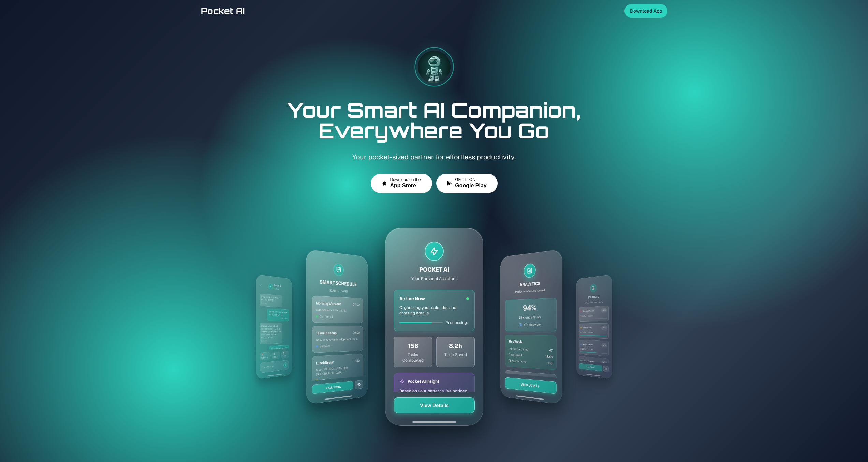 Image resolution: width=868 pixels, height=462 pixels. Describe the element at coordinates (405, 180) in the screenshot. I see `span: Download on the` at that location.